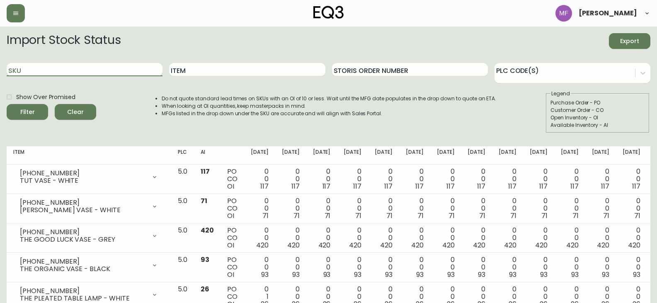 The height and width of the screenshot is (303, 657). What do you see at coordinates (329, 99) in the screenshot?
I see `li: Do not quote standard lead times on SKUs with an OI of 10 or less. Wait until the MFG date popula...` at bounding box center [329, 99].